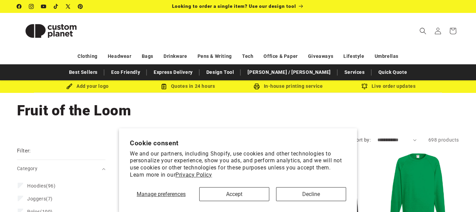 The image size is (476, 212). I want to click on a: Best Sellers, so click(83, 72).